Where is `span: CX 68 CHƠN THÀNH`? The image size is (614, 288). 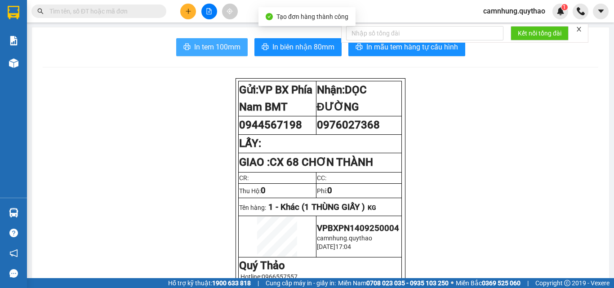
span: CX 68 CHƠN THÀNH is located at coordinates (321, 162).